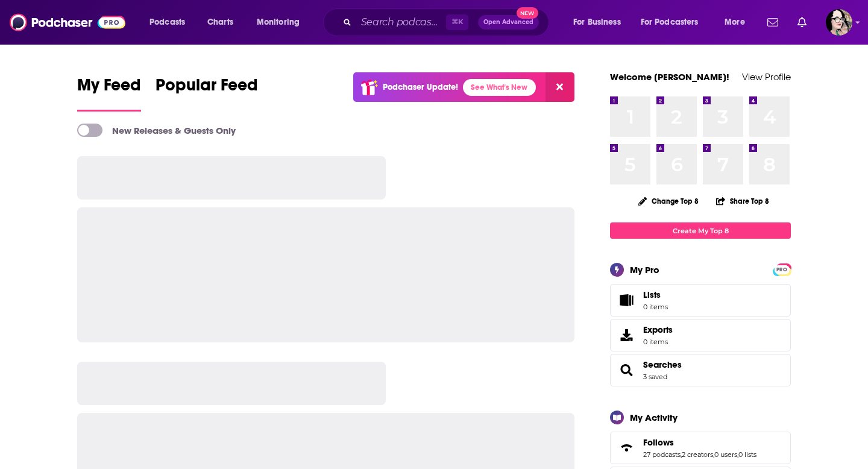 The width and height of the screenshot is (868, 469). Describe the element at coordinates (508, 22) in the screenshot. I see `button: Open AdvancedNew` at that location.